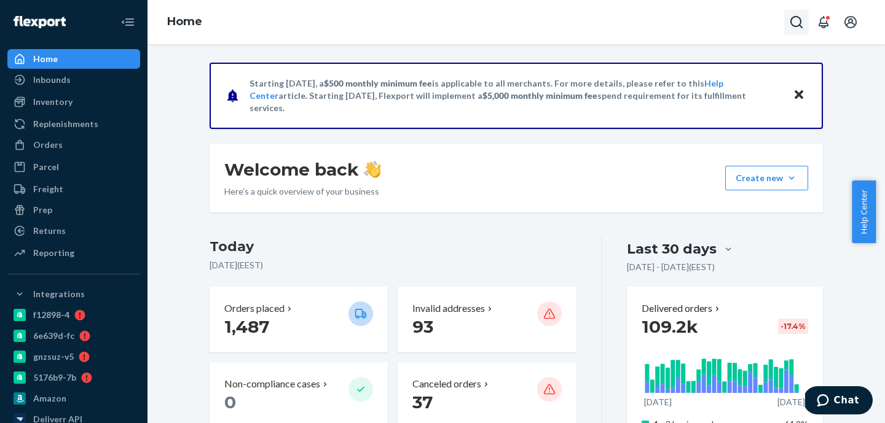 The image size is (885, 423). Describe the element at coordinates (74, 253) in the screenshot. I see `a: Reporting` at that location.